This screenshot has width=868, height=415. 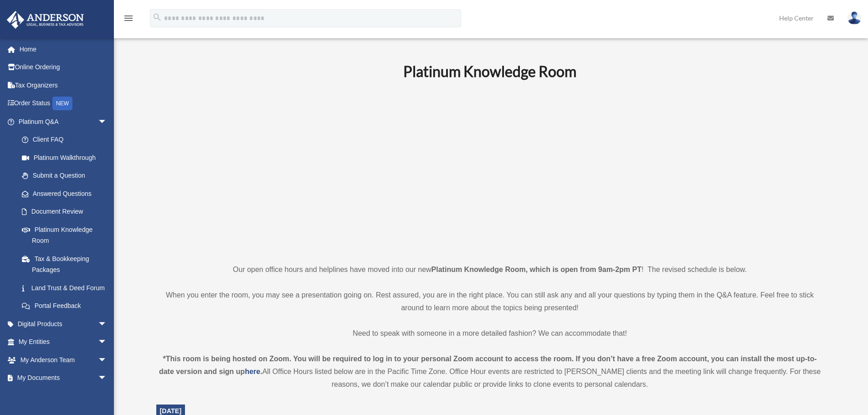 What do you see at coordinates (128, 19) in the screenshot?
I see `a: menu` at bounding box center [128, 19].